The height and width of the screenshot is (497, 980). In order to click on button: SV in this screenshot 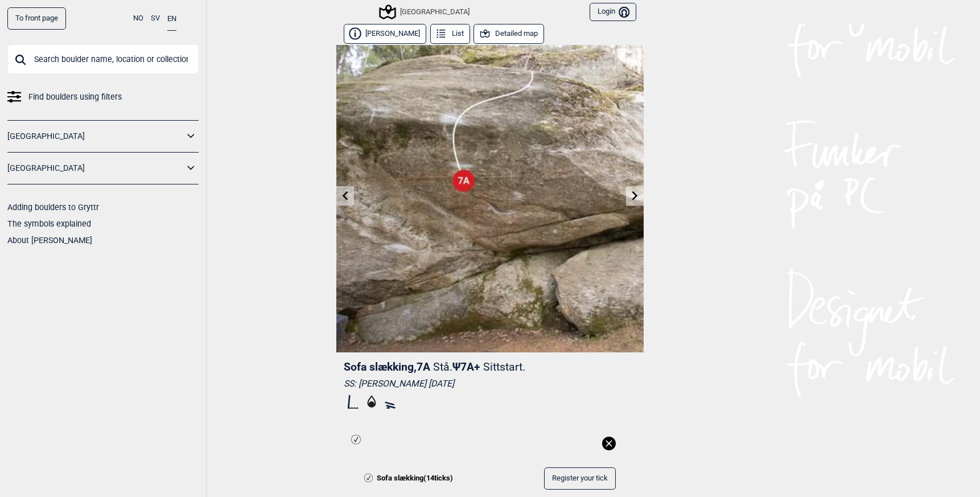, I will do `click(155, 18)`.